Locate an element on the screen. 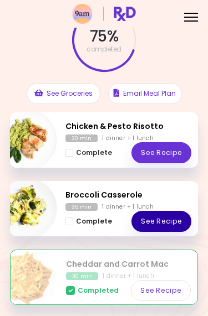 Image resolution: width=208 pixels, height=316 pixels. button: Complete - Chicken & Pesto Risotto is located at coordinates (89, 153).